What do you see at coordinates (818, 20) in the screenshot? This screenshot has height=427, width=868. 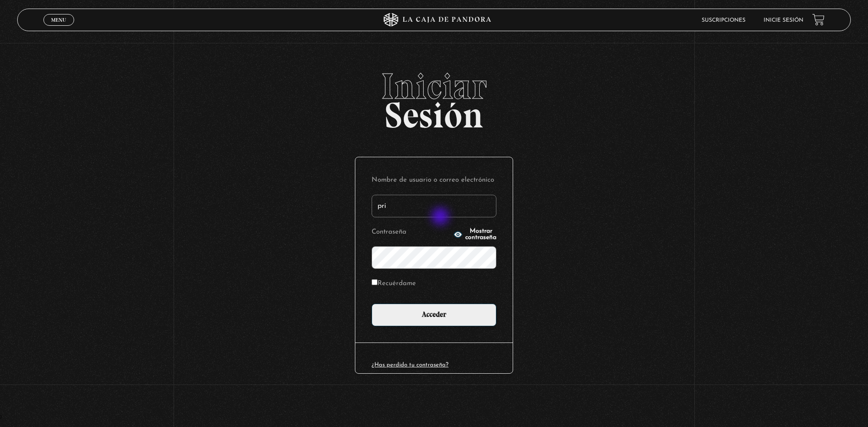 I see `a: View your shopping cart` at bounding box center [818, 20].